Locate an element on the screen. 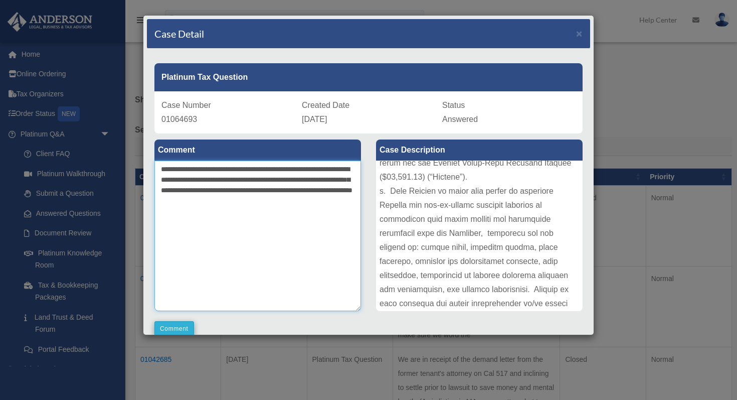 The image size is (737, 400). div: Platinum Tax Question is located at coordinates (368, 77).